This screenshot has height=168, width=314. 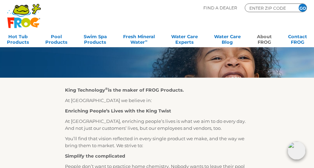 What do you see at coordinates (139, 38) in the screenshot?
I see `a: Fresh MineralWater∞` at bounding box center [139, 38].